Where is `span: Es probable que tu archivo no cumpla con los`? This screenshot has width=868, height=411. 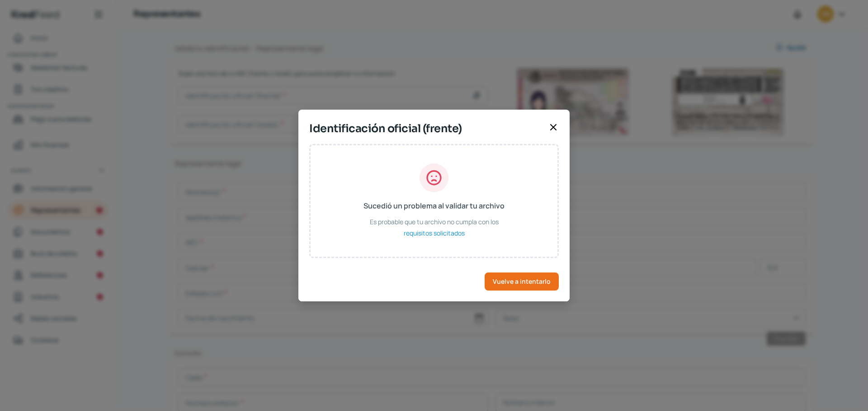
span: Es probable que tu archivo no cumpla con los is located at coordinates (434, 222).